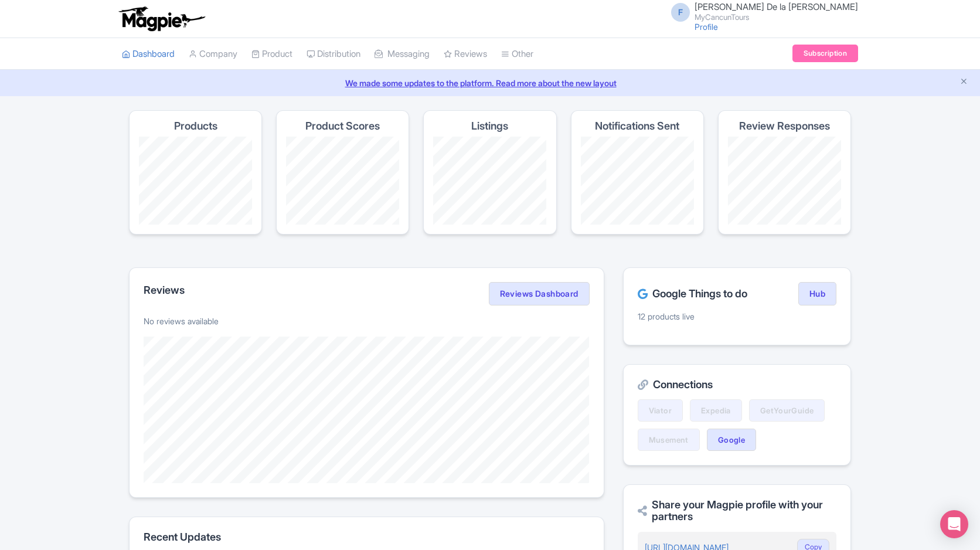 The image size is (980, 550). I want to click on h4: Review Responses, so click(784, 126).